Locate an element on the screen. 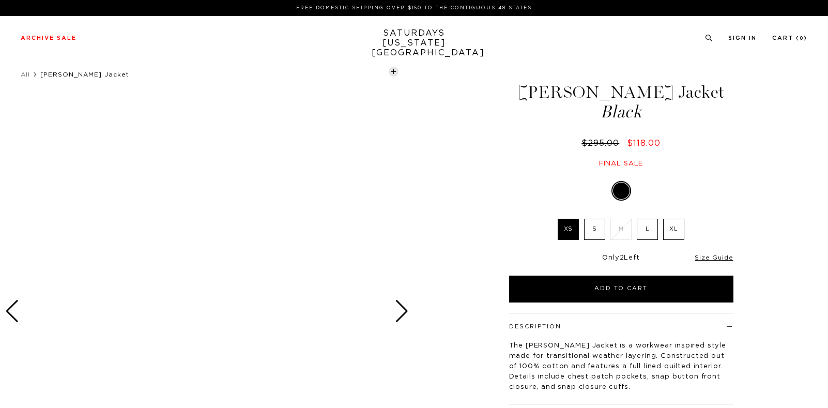 Image resolution: width=828 pixels, height=408 pixels. label: XL is located at coordinates (674, 229).